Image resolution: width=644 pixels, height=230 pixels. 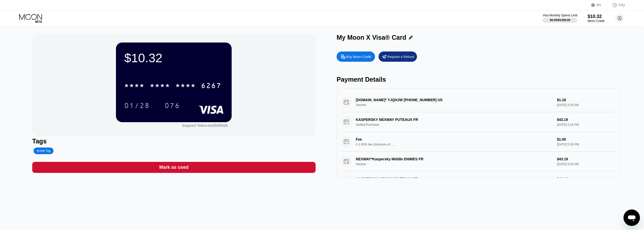 I want to click on div: $0.00 / $4,000.00, so click(x=560, y=20).